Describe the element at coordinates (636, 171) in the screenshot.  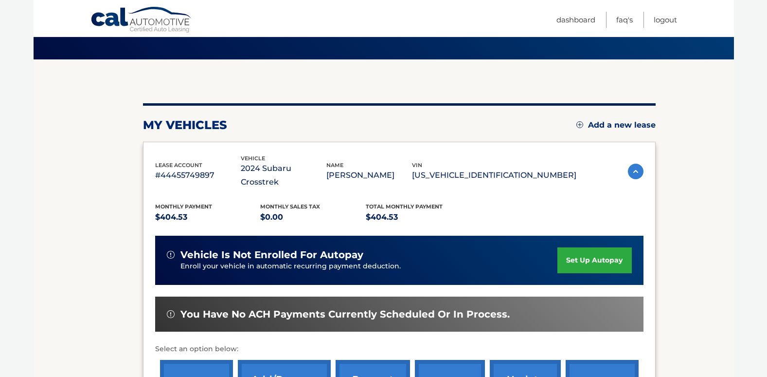
I see `img: accordion-active.svg` at that location.